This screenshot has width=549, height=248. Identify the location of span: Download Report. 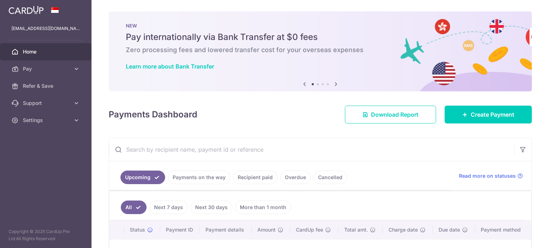
(395, 115).